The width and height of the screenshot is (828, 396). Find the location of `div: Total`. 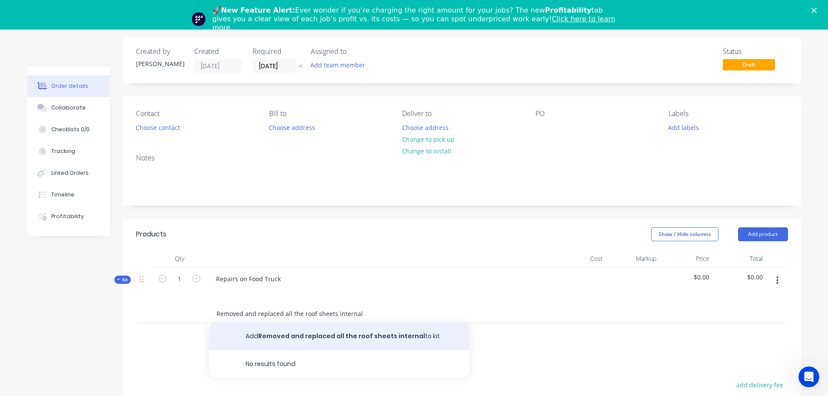

div: Total is located at coordinates (739, 259).